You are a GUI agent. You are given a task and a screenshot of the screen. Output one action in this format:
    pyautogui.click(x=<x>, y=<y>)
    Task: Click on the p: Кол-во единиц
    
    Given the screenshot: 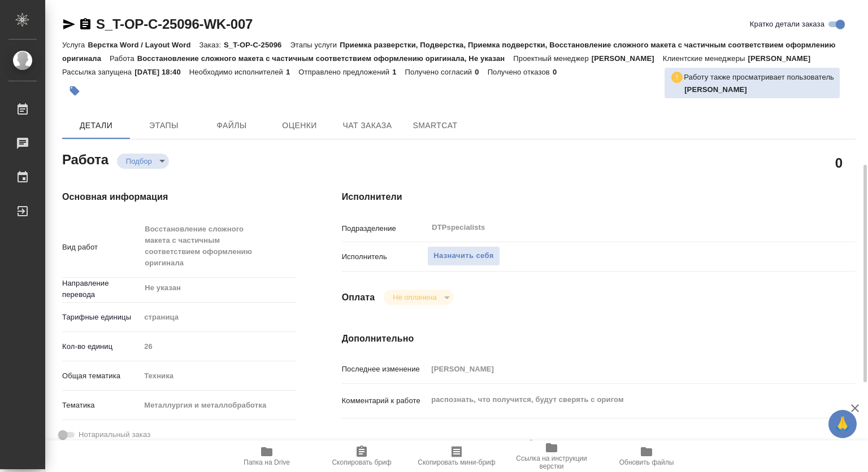 What is the action you would take?
    pyautogui.click(x=101, y=346)
    